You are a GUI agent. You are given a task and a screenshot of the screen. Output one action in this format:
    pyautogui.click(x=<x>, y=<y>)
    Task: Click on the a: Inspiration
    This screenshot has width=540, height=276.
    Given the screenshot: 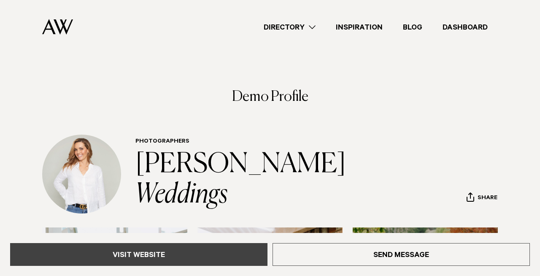 What is the action you would take?
    pyautogui.click(x=359, y=27)
    